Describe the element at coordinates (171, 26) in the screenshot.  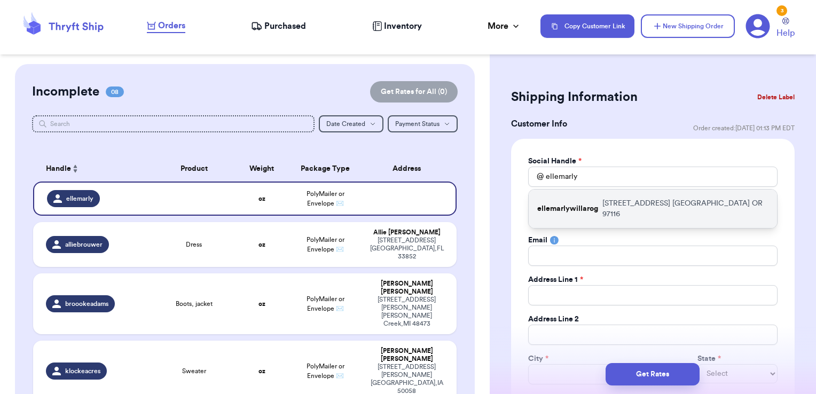
I see `span: Orders` at that location.